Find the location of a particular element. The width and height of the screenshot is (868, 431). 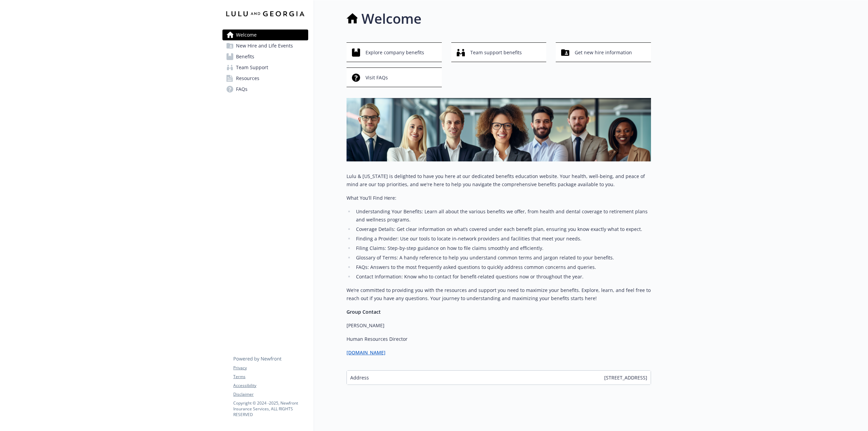

span: FAQs is located at coordinates (242, 89).